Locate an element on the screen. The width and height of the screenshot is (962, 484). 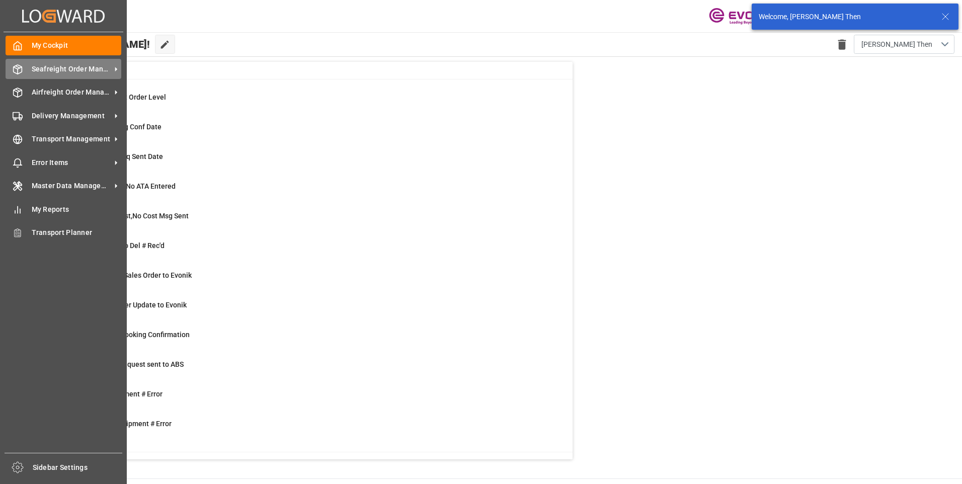
span: My Cockpit is located at coordinates (76, 45).